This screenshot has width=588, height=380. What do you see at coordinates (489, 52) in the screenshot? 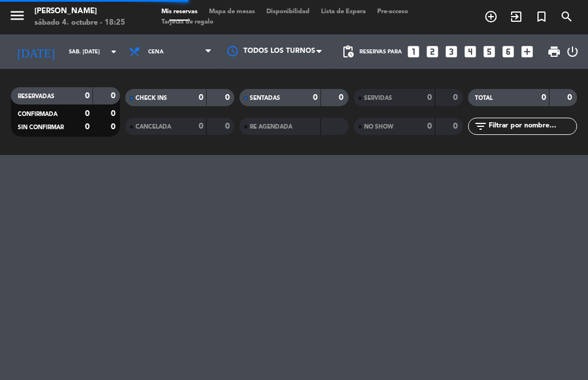
I see `i: looks_5` at bounding box center [489, 52].